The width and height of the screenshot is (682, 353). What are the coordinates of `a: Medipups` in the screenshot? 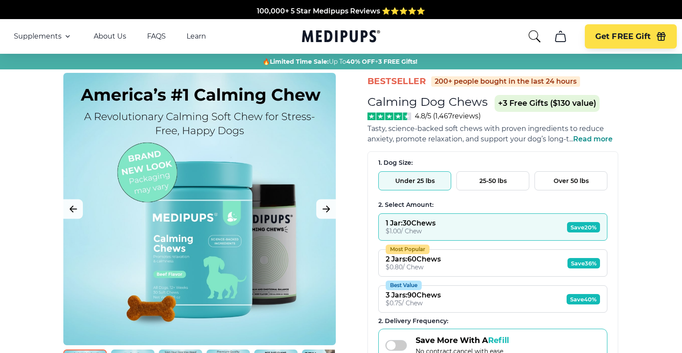 It's located at (341, 37).